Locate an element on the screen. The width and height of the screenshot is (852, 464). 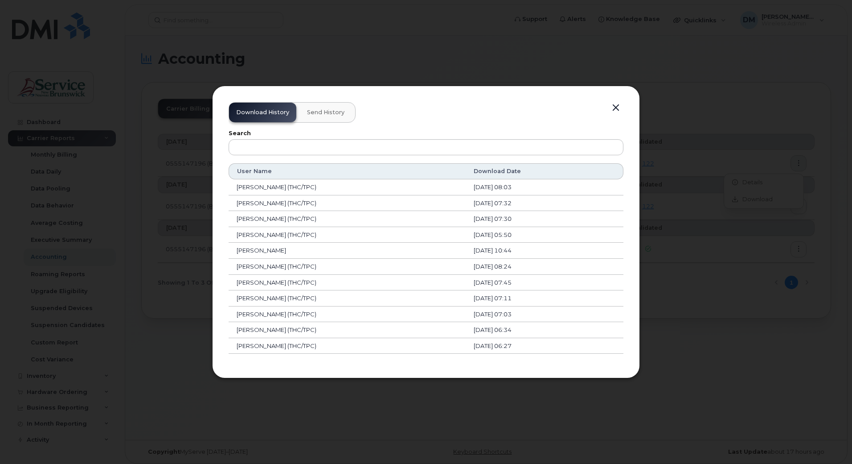
th: User Name is located at coordinates (347, 171).